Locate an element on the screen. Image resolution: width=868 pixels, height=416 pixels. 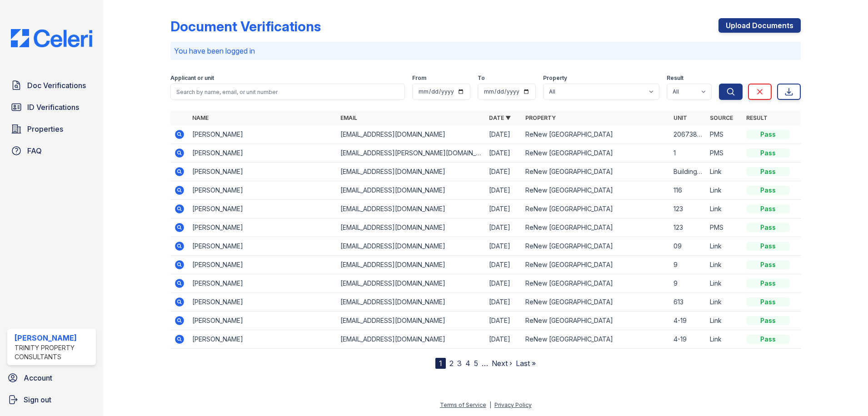
a: 5 is located at coordinates (476, 363).